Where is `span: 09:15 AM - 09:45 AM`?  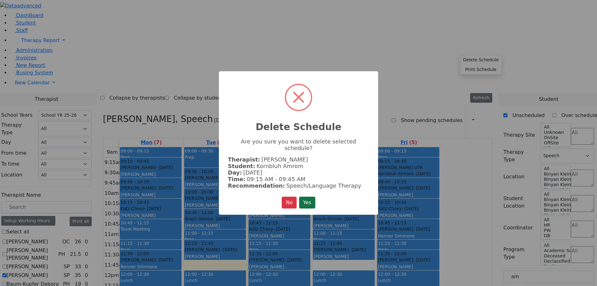 span: 09:15 AM - 09:45 AM is located at coordinates (276, 179).